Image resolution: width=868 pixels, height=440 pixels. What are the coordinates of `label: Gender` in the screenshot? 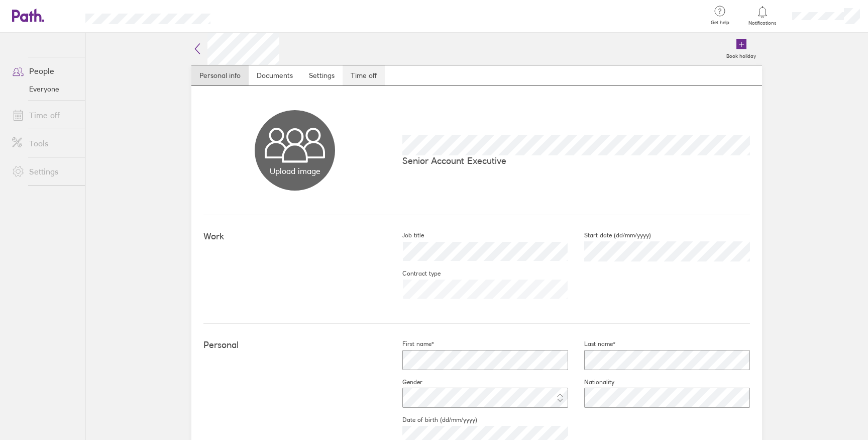 It's located at (405, 382).